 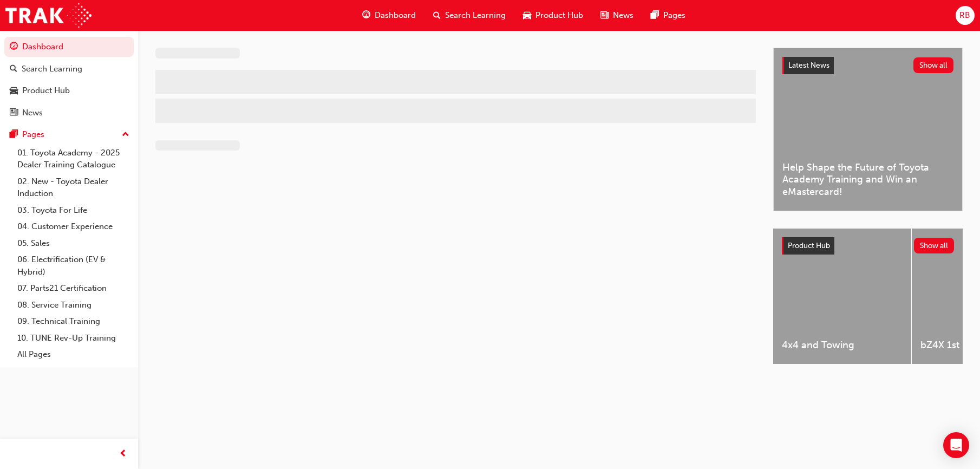 I want to click on a: 03. Toyota For Life, so click(x=73, y=210).